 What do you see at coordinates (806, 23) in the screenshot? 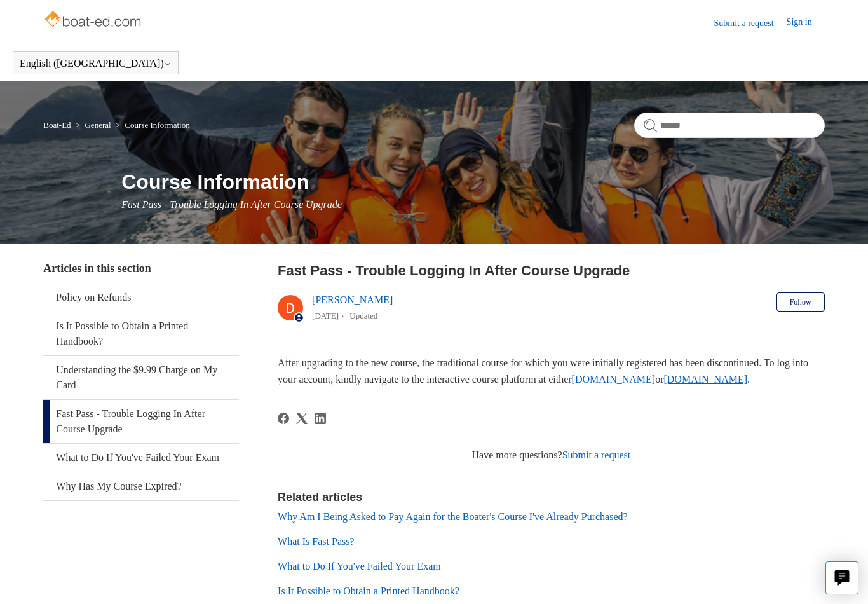
I see `a: Sign in` at bounding box center [806, 23].